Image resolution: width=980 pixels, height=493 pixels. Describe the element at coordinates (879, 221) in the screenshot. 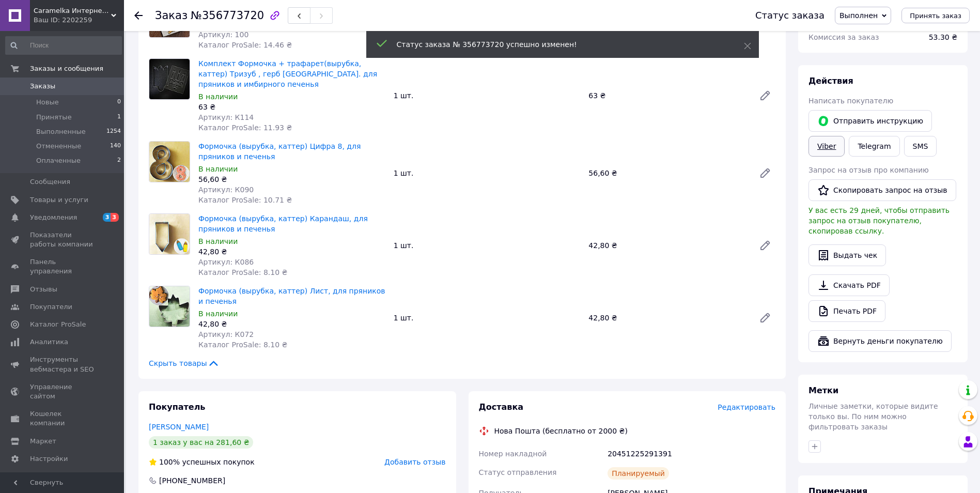

I see `span: У вас есть 29 дней, чтобы отправить запрос на отзыв покупателю, скопировав ссылку.` at that location.